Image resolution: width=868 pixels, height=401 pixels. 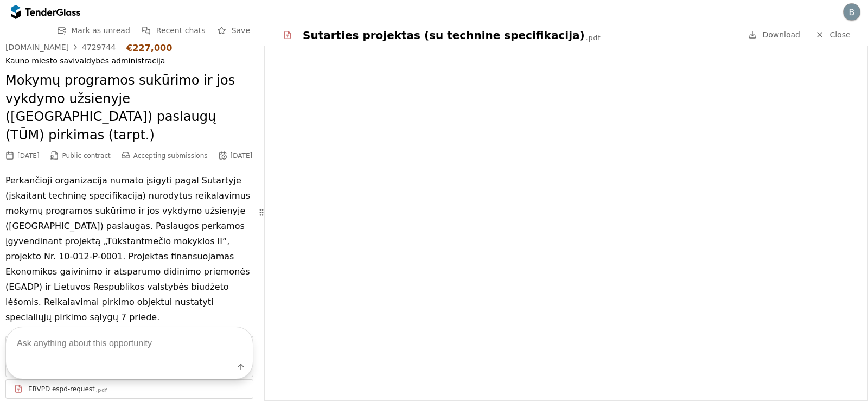 What do you see at coordinates (840, 35) in the screenshot?
I see `span: Close` at bounding box center [840, 35].